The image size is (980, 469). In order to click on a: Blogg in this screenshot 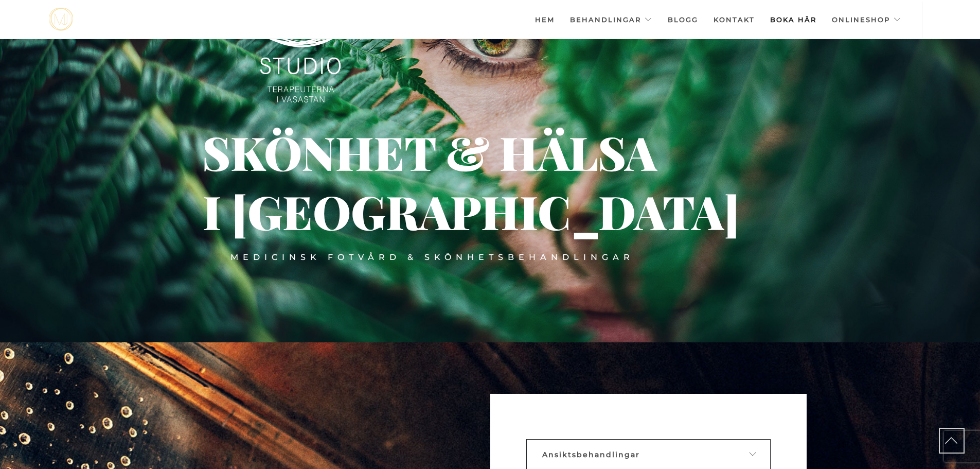, I will do `click(683, 20)`.